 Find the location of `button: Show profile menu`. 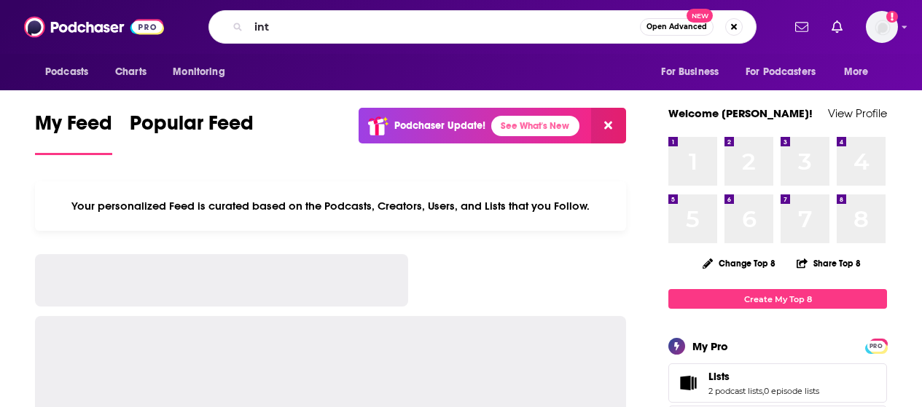

button: Show profile menu is located at coordinates (882, 27).